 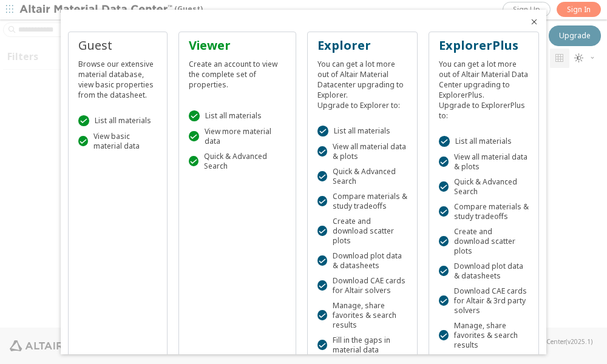 I want to click on div: Browse our extensive material database, view basic properties from the datasheet., so click(x=118, y=77).